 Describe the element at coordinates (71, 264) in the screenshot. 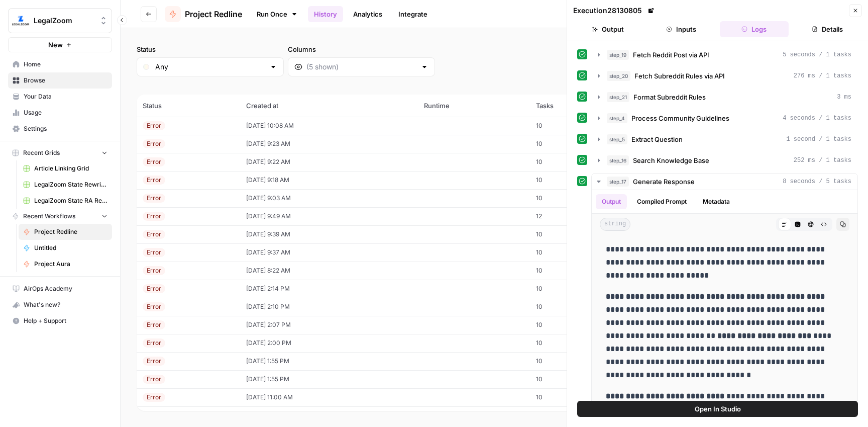

I see `span: Project Aura` at that location.